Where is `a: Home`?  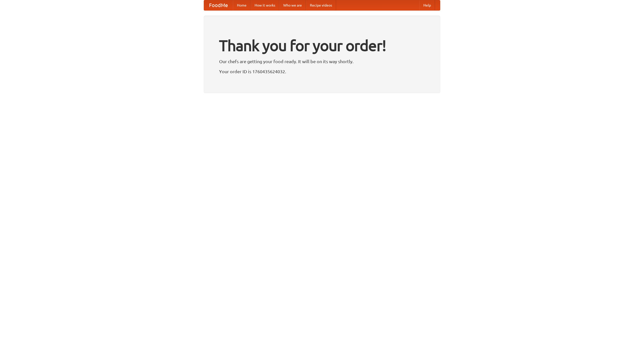
a: Home is located at coordinates (242, 5).